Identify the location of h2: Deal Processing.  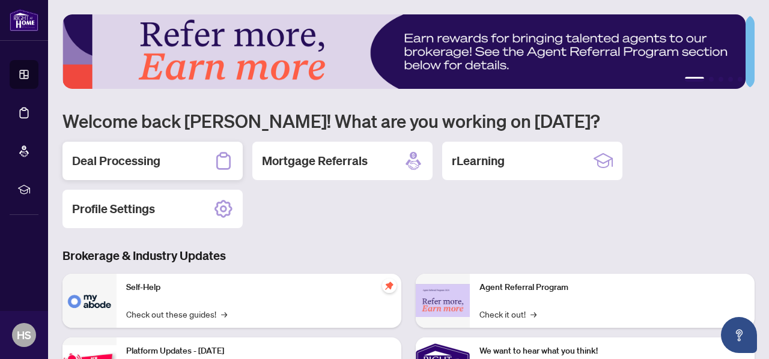
(116, 161).